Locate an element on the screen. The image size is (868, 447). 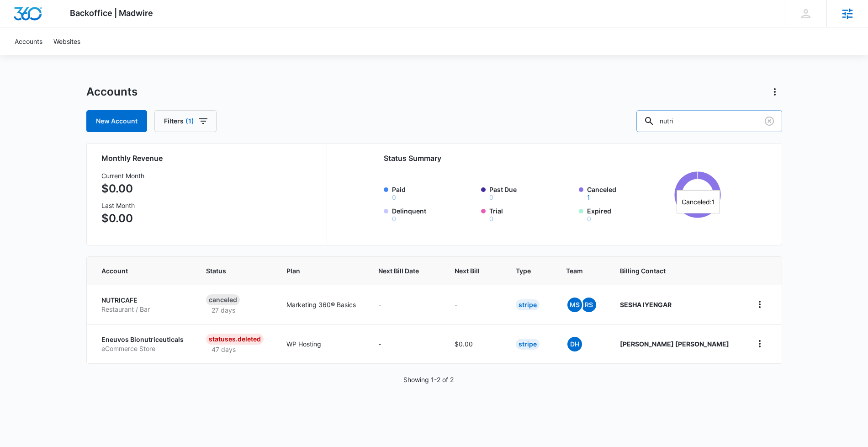
label: Trial is located at coordinates (531, 214).